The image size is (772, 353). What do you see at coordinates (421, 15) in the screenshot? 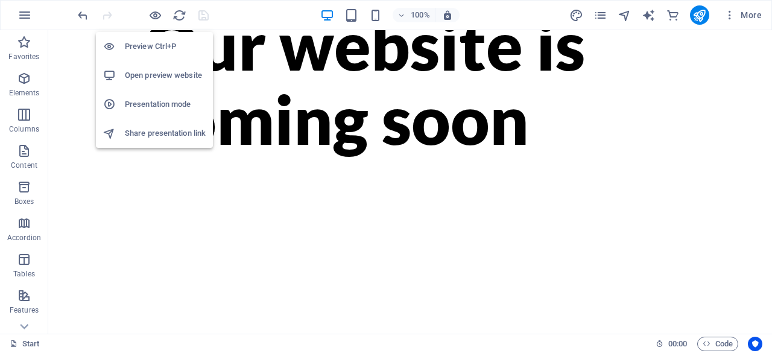
I see `h6: 100%` at bounding box center [421, 15].